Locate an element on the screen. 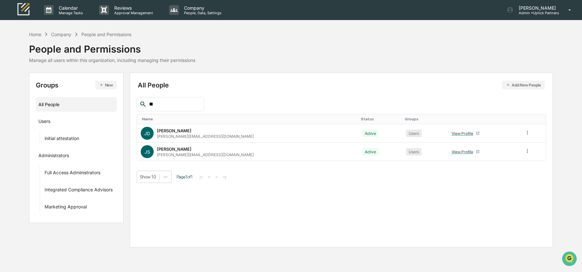  div: Company is located at coordinates (61, 34).